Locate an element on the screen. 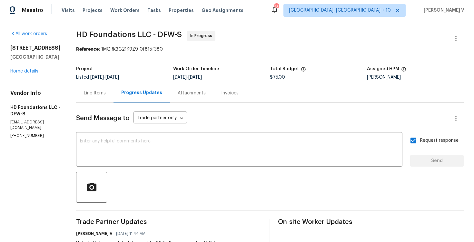 This screenshot has height=242, width=474. span: Maestro is located at coordinates (33, 10).